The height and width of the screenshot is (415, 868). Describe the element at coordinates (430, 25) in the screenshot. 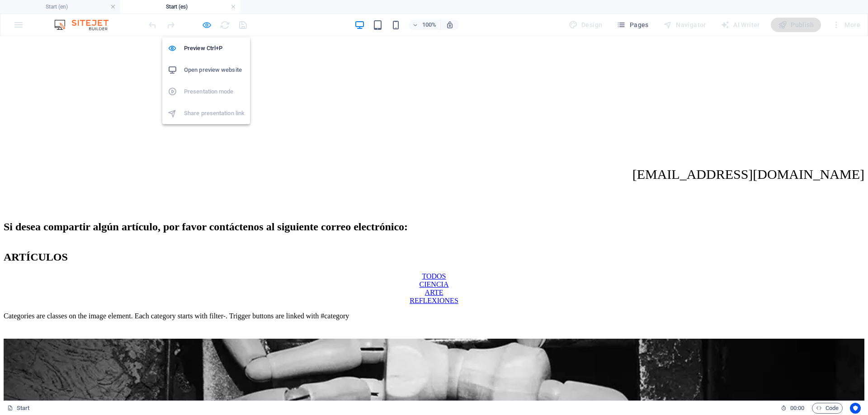

I see `h6: 100%` at that location.